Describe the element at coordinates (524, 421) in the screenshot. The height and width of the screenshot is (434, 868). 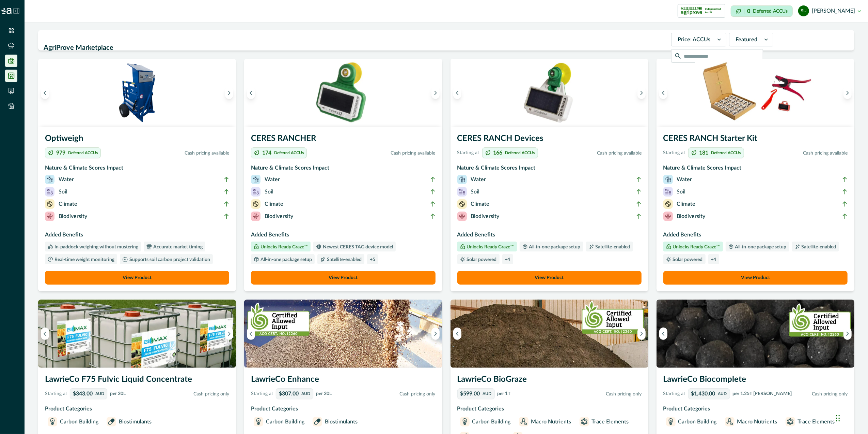
I see `img: Macro Nutrients` at that location.